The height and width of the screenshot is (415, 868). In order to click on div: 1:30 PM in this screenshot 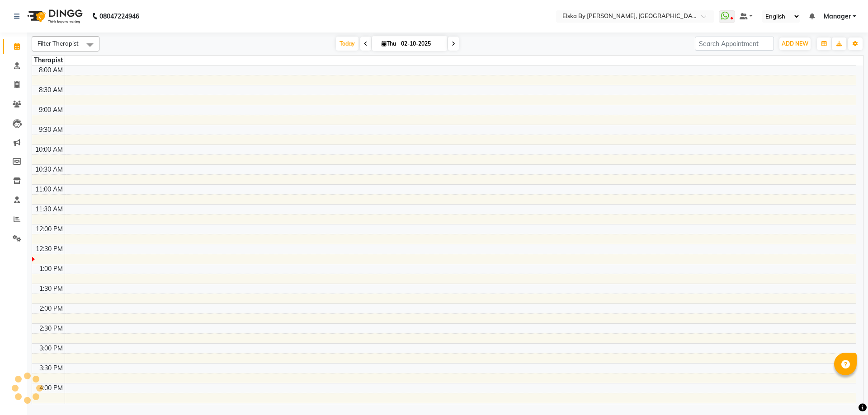, I will do `click(51, 289)`.